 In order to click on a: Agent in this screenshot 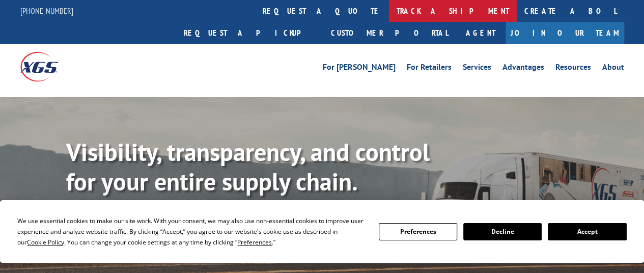, I will do `click(481, 33)`.